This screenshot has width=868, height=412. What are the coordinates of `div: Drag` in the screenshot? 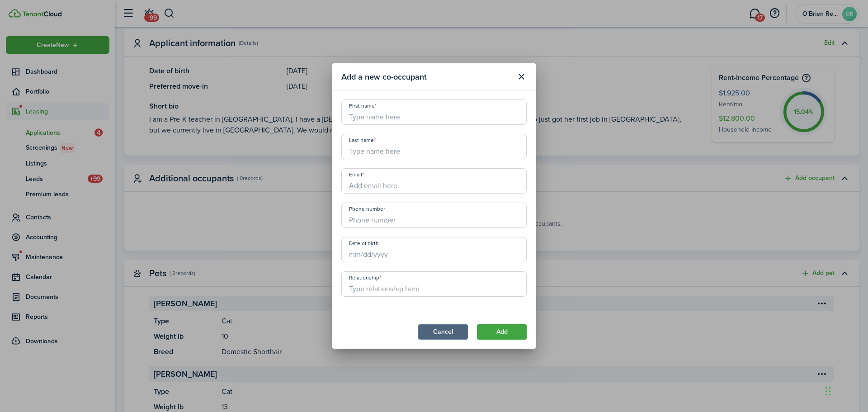 It's located at (828, 391).